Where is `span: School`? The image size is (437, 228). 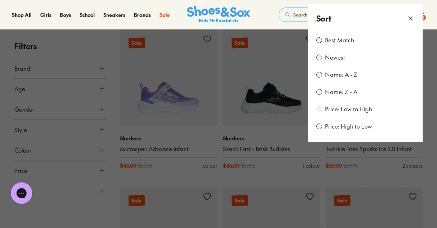
span: School is located at coordinates (87, 15).